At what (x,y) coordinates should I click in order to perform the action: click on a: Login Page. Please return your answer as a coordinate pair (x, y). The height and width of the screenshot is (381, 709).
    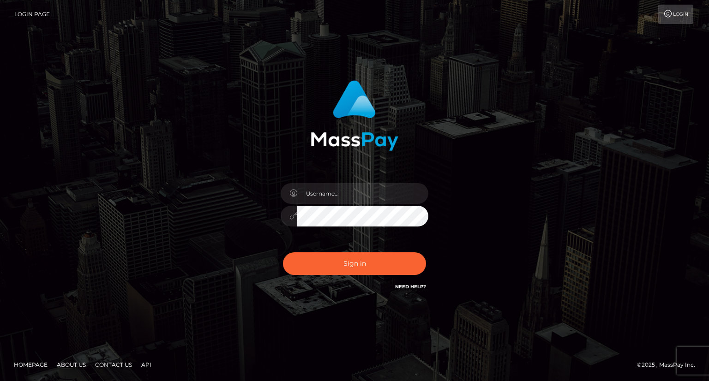
    Looking at the image, I should click on (32, 14).